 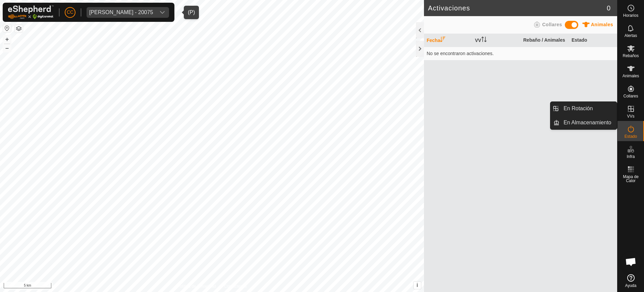 What do you see at coordinates (70, 12) in the screenshot?
I see `span: CC` at bounding box center [70, 12].